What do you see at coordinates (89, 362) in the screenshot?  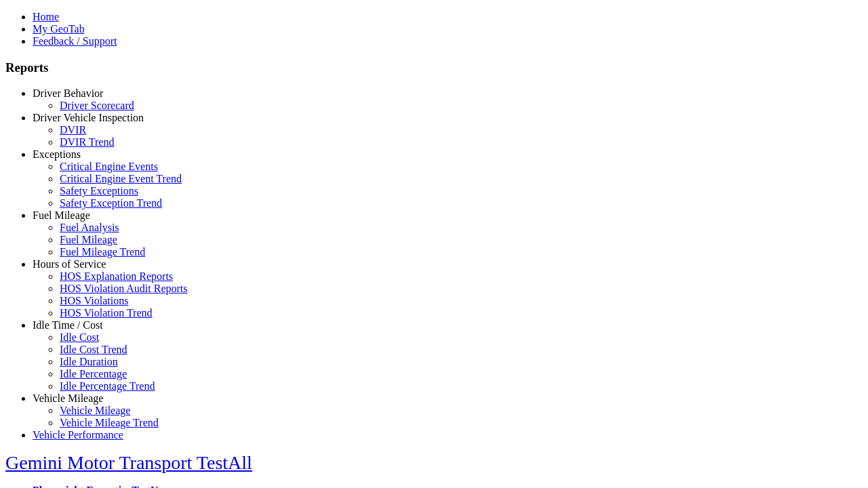 I see `a: Idle Duration` at bounding box center [89, 362].